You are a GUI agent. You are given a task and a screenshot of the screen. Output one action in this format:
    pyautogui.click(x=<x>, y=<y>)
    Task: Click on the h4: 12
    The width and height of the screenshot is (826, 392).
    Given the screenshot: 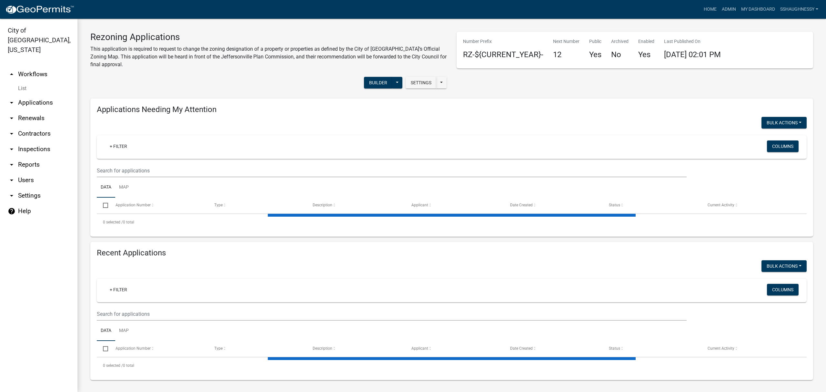 What is the action you would take?
    pyautogui.click(x=566, y=55)
    